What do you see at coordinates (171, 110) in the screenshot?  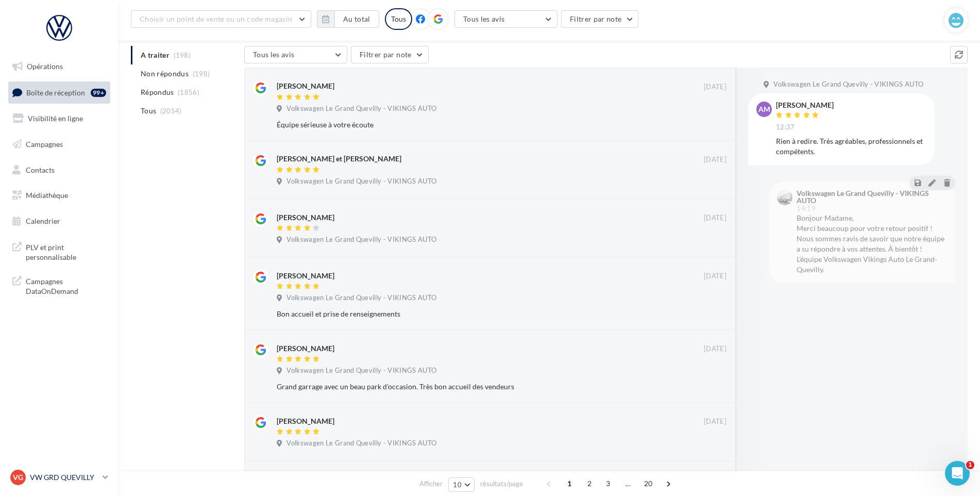 I see `span: (2054)` at bounding box center [171, 110].